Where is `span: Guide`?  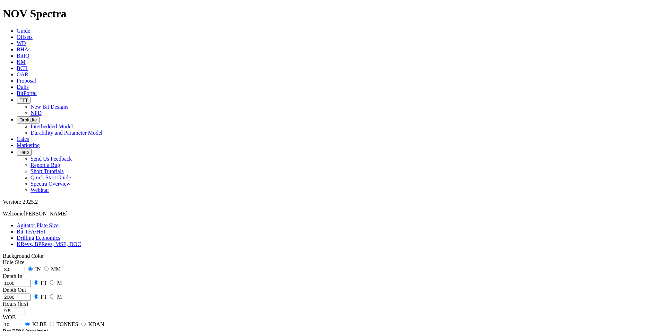 span: Guide is located at coordinates (23, 31).